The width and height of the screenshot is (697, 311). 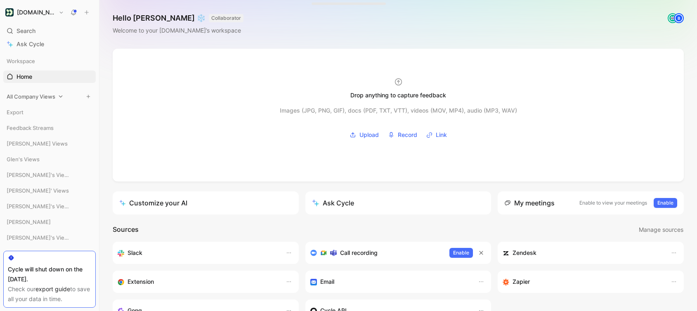 I want to click on h2: Sources, so click(x=125, y=230).